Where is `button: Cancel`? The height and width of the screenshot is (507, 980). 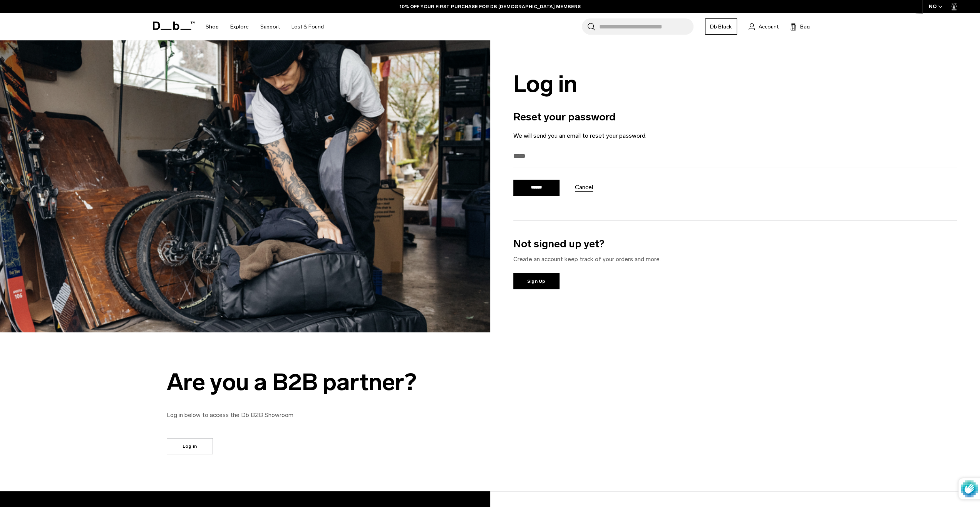
button: Cancel is located at coordinates (584, 187).